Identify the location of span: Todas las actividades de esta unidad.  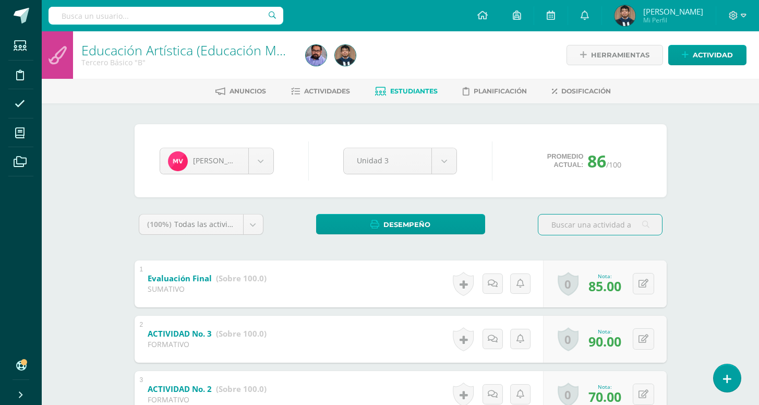
(239, 224).